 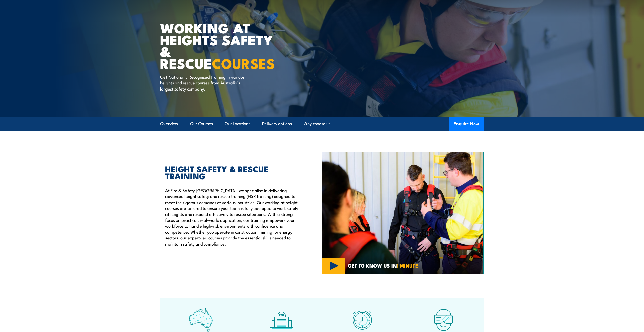 What do you see at coordinates (277, 124) in the screenshot?
I see `a: Delivery options` at bounding box center [277, 124].